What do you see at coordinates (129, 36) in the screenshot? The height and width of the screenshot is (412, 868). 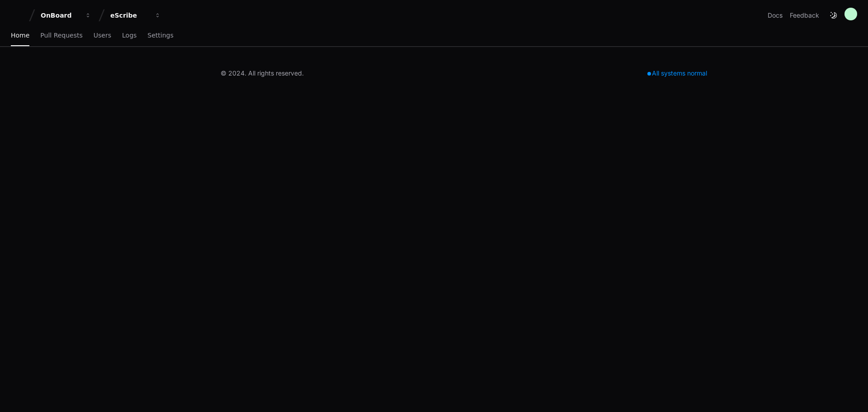 I see `a: Logs` at bounding box center [129, 36].